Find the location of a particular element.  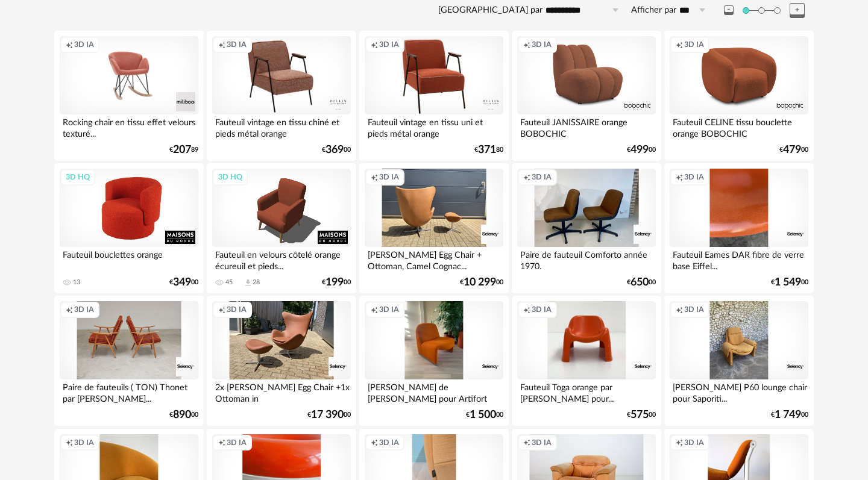

span: 10 299 is located at coordinates (480, 282).